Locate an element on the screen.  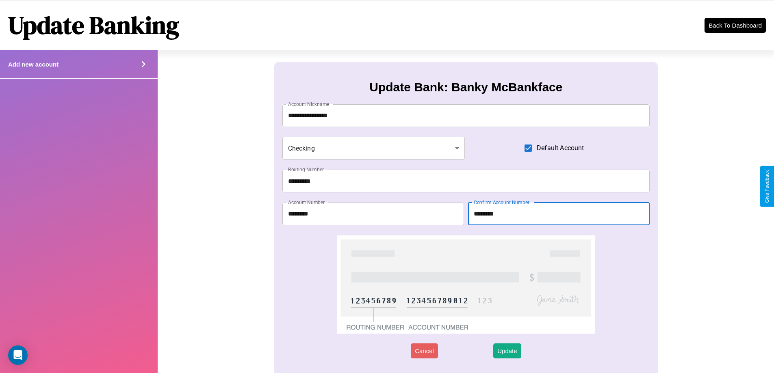
button: Update is located at coordinates (507, 351).